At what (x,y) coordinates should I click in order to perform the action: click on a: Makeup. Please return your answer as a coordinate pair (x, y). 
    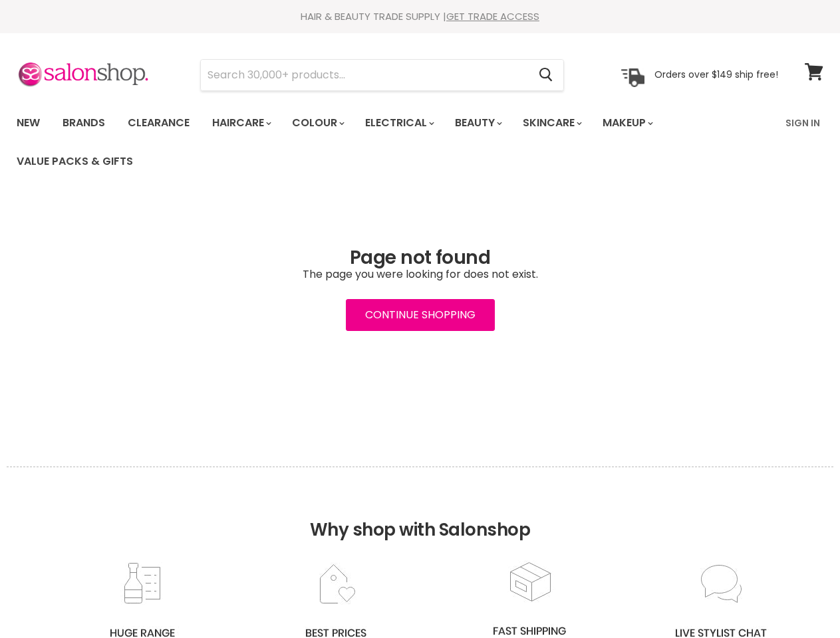
    Looking at the image, I should click on (626, 123).